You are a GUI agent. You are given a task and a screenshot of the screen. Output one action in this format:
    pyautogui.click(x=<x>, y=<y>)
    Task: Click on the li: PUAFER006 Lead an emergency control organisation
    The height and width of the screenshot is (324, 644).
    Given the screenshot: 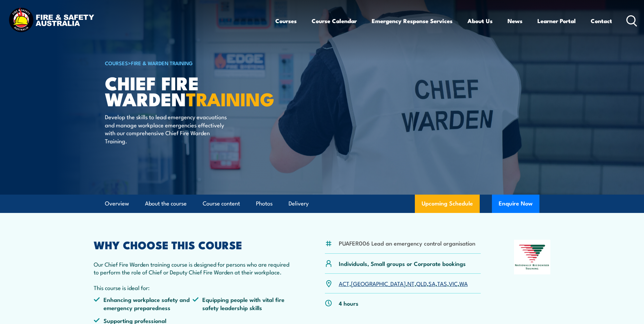 What is the action you would take?
    pyautogui.click(x=407, y=243)
    